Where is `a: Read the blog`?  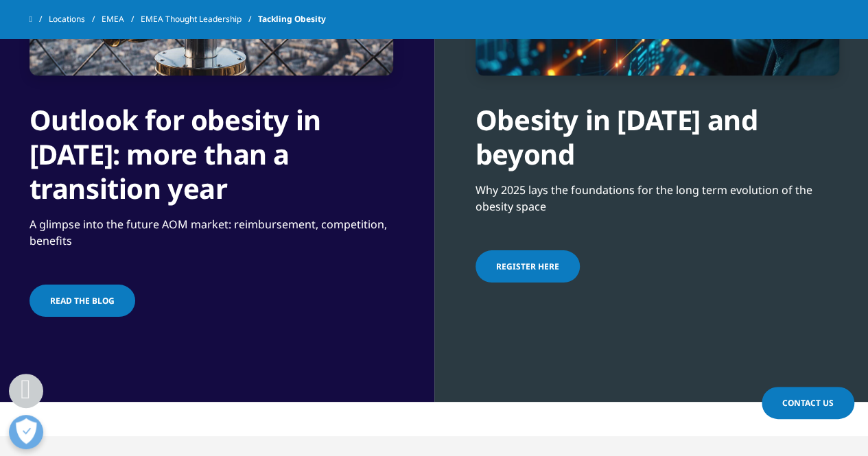
a: Read the blog is located at coordinates (83, 301).